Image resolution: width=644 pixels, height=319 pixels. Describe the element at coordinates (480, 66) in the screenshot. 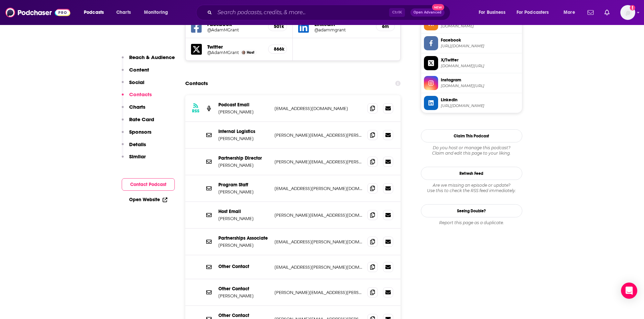

I see `span: twitter.com/AdamMGrant` at that location.